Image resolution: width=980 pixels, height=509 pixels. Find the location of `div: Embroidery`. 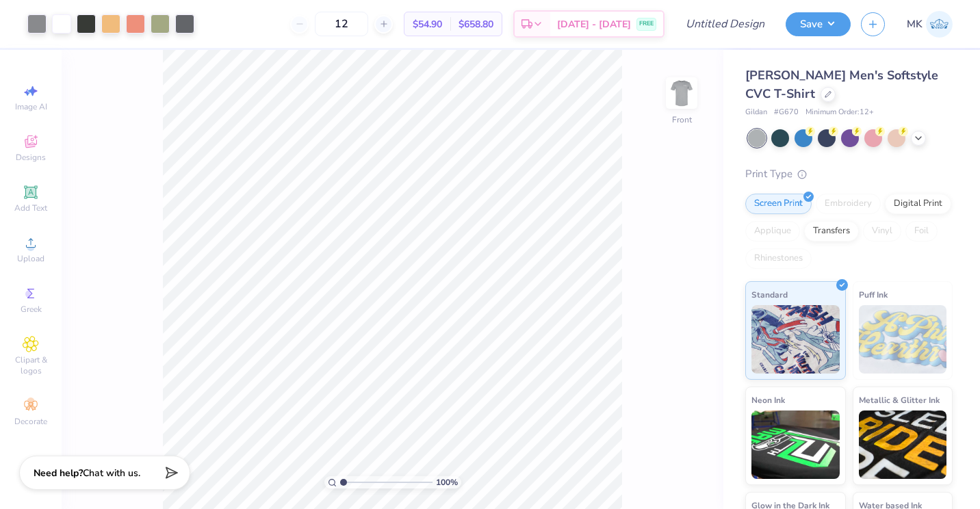

div: Embroidery is located at coordinates (848, 204).